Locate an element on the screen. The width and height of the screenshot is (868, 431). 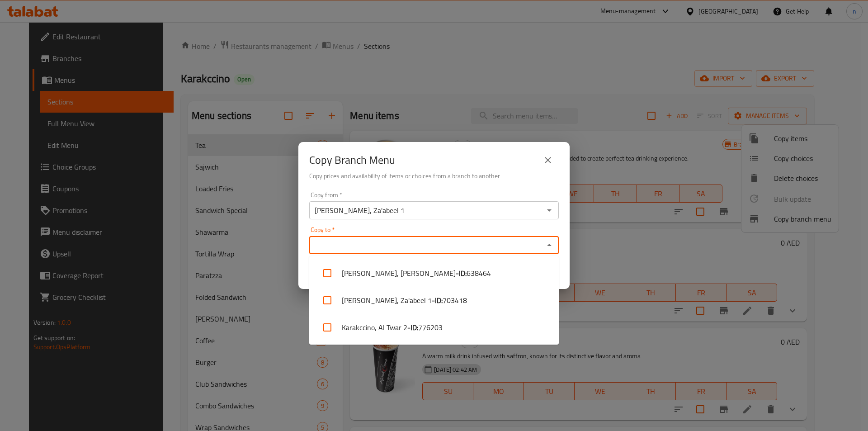
li: Karakccino, Al Twar 2 is located at coordinates (434, 327).